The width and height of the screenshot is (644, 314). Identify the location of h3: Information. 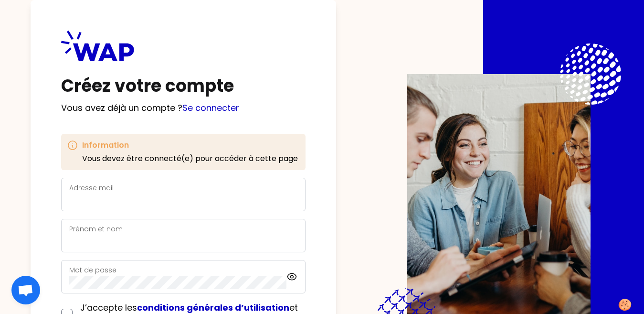
(190, 145).